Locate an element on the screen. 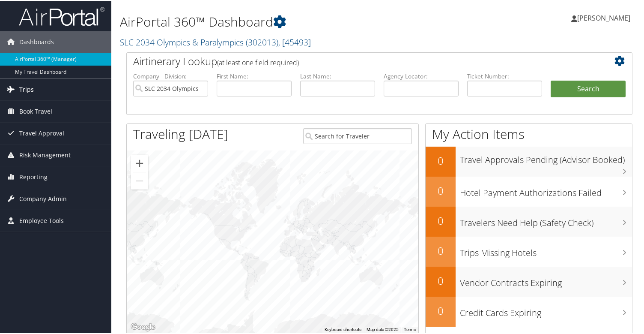  h3: Hotel Payment Authorizations Failed is located at coordinates (546, 190).